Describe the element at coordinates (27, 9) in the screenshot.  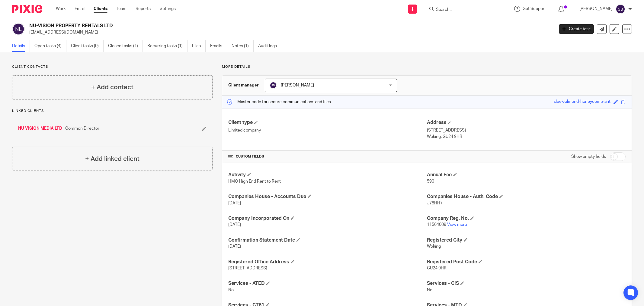
I see `img: Pixie` at that location.